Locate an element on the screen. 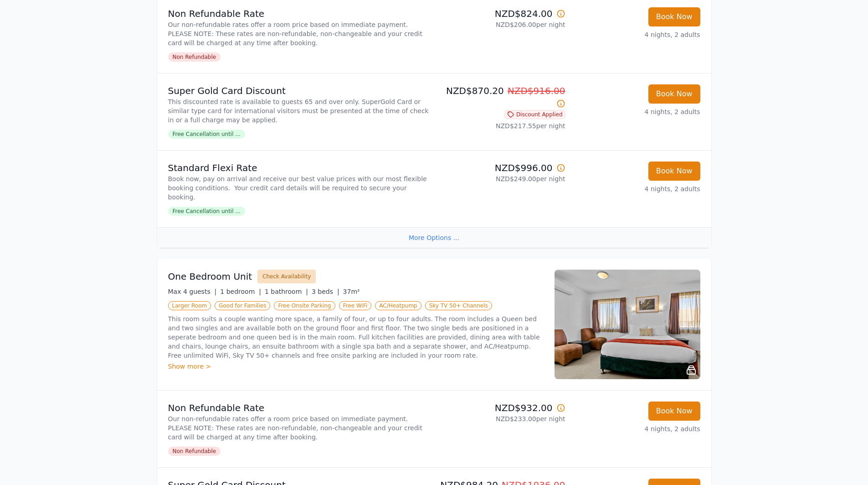 The height and width of the screenshot is (485, 868). button: Check Availability is located at coordinates (286, 276).